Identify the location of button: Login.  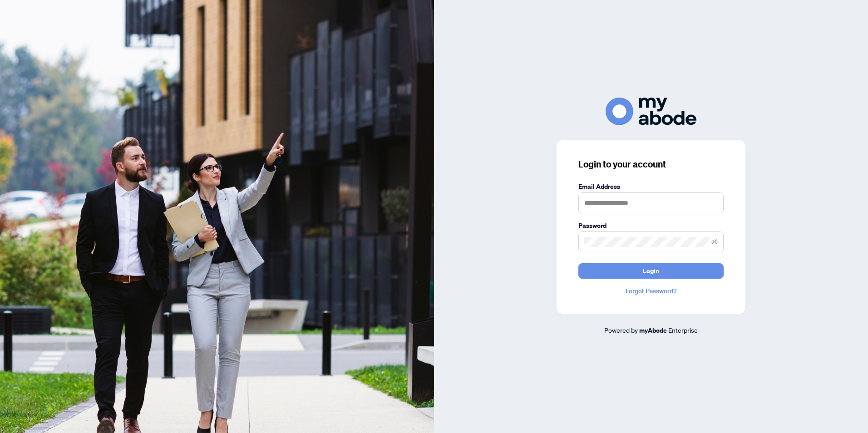
(651, 271).